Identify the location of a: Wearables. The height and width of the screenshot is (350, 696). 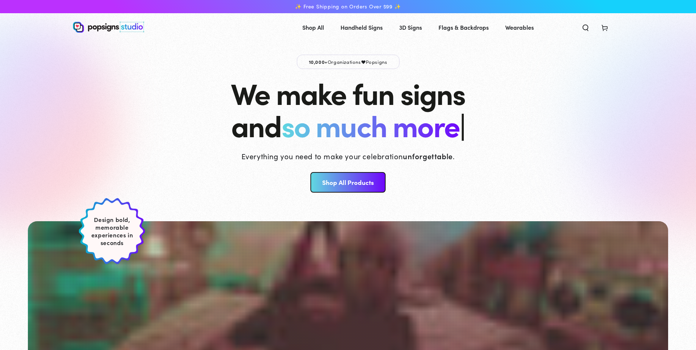
(519, 27).